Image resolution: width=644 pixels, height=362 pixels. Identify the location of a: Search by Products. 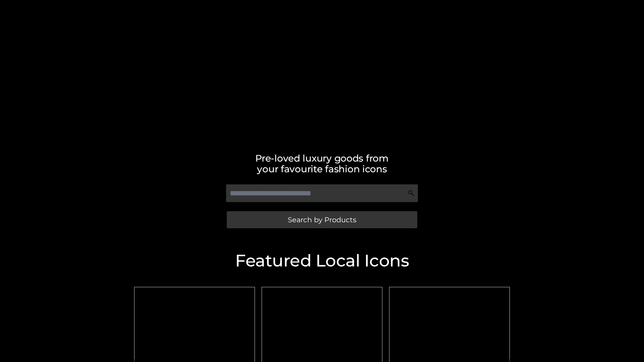
(322, 219).